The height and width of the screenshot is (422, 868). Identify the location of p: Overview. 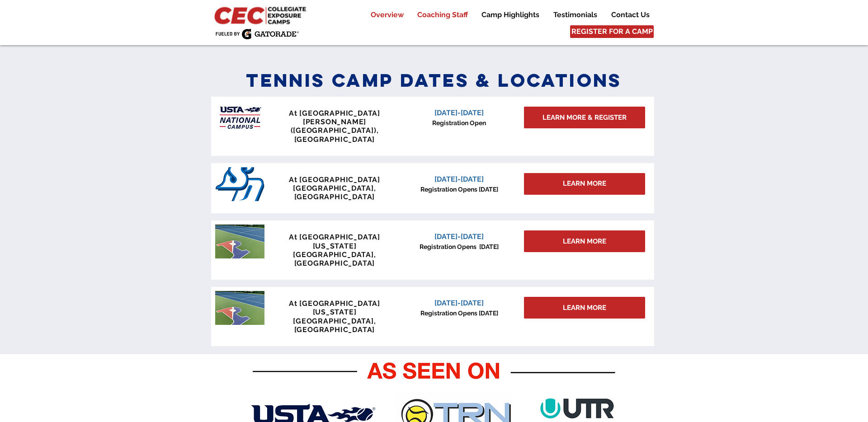
(387, 15).